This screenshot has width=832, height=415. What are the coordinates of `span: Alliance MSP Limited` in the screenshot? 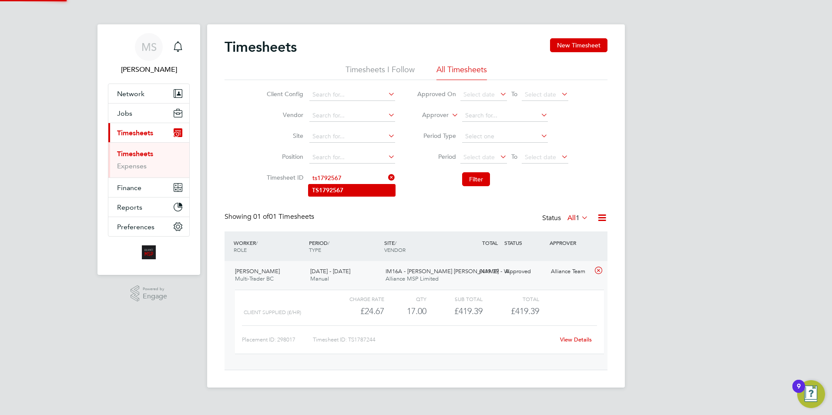 It's located at (412, 278).